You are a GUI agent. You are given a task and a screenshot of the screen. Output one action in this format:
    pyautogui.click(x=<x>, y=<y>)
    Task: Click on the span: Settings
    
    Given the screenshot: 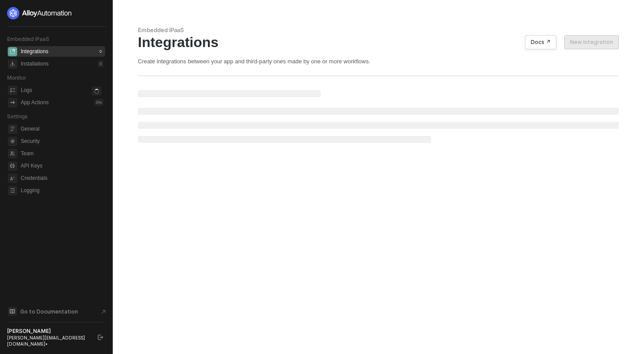 What is the action you would take?
    pyautogui.click(x=17, y=116)
    